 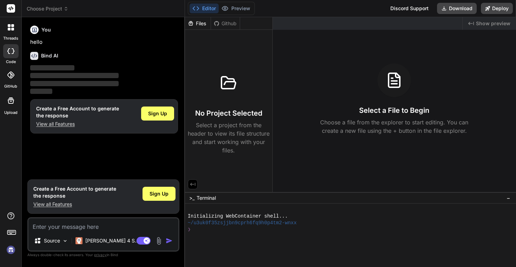 I want to click on label: threads, so click(x=11, y=38).